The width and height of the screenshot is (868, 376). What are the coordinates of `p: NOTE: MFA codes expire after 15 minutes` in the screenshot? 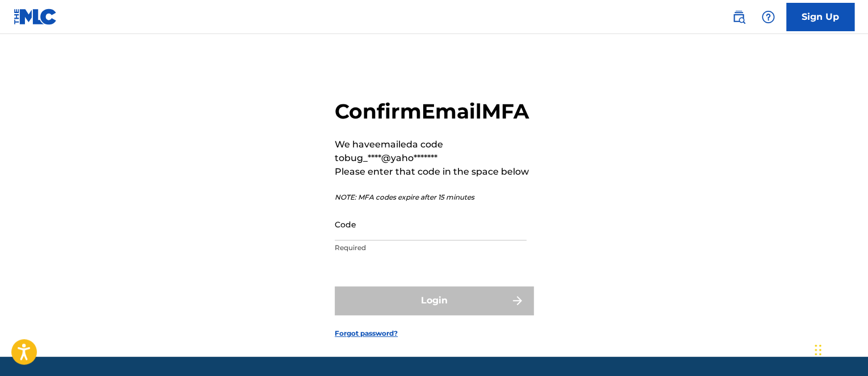 It's located at (434, 197).